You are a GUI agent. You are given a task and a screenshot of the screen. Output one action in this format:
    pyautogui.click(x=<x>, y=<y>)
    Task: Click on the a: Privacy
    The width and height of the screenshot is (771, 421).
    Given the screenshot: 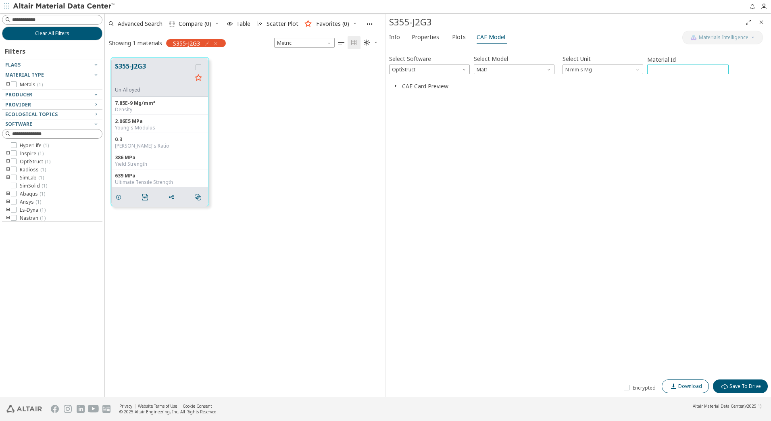 What is the action you would take?
    pyautogui.click(x=126, y=406)
    